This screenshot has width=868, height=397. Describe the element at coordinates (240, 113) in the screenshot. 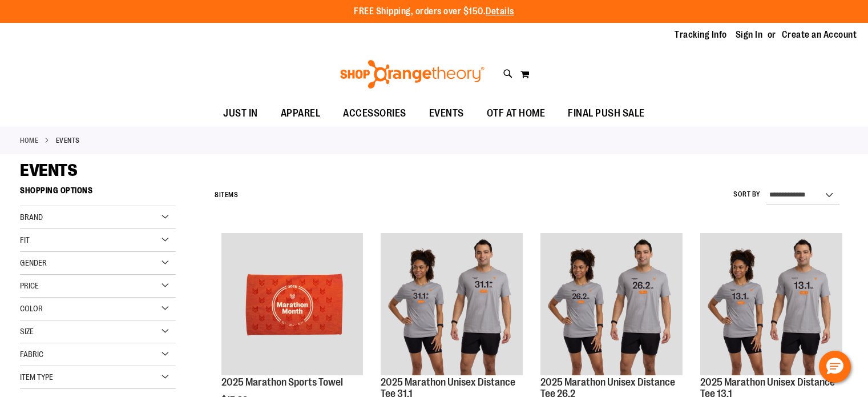

I see `a: JUST IN` at that location.